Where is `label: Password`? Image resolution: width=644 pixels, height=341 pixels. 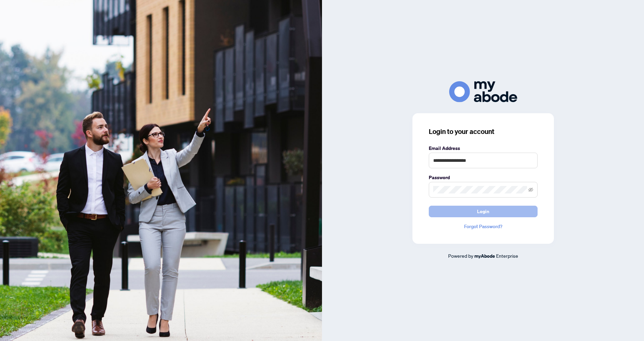
label: Password is located at coordinates (483, 178).